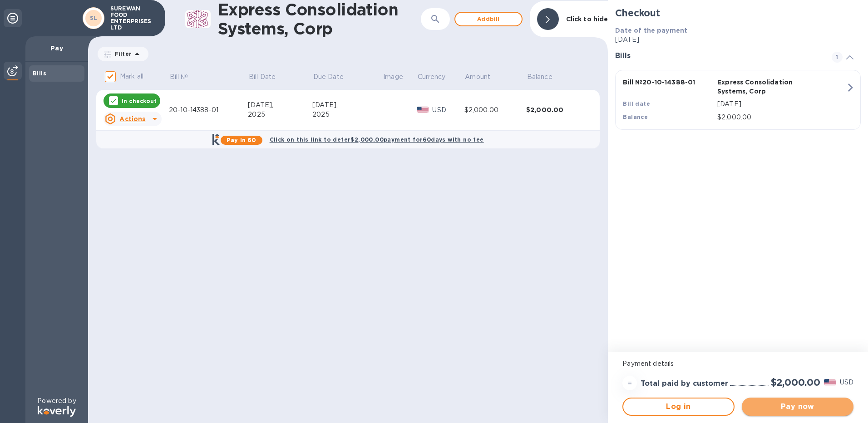 Image resolution: width=868 pixels, height=423 pixels. I want to click on span: Bill №, so click(185, 76).